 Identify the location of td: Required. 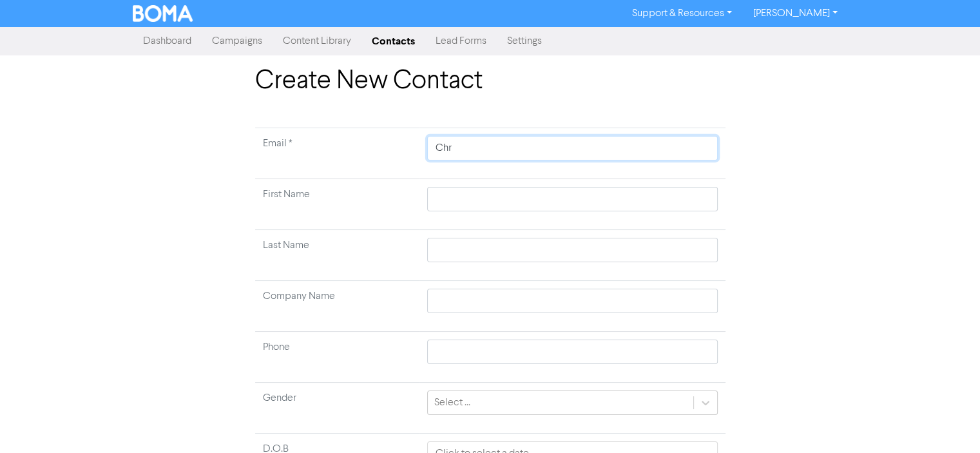
(338, 153).